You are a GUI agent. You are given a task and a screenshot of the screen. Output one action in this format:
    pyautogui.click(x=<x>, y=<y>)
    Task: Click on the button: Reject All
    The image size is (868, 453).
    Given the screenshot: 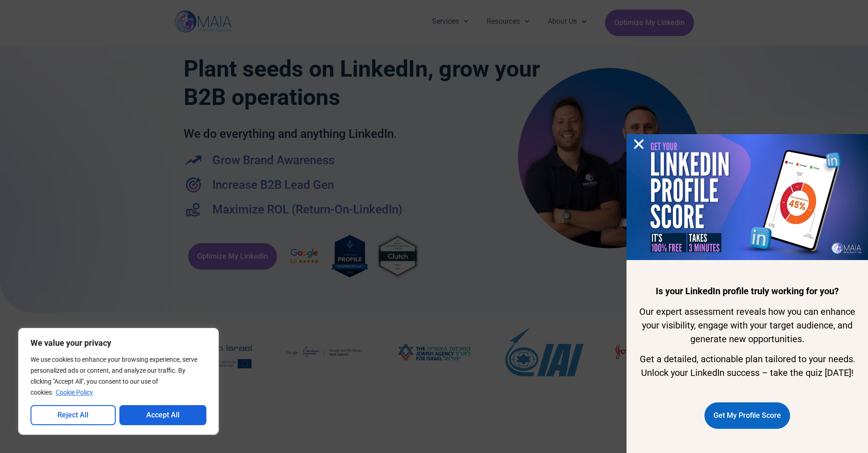 What is the action you would take?
    pyautogui.click(x=73, y=415)
    